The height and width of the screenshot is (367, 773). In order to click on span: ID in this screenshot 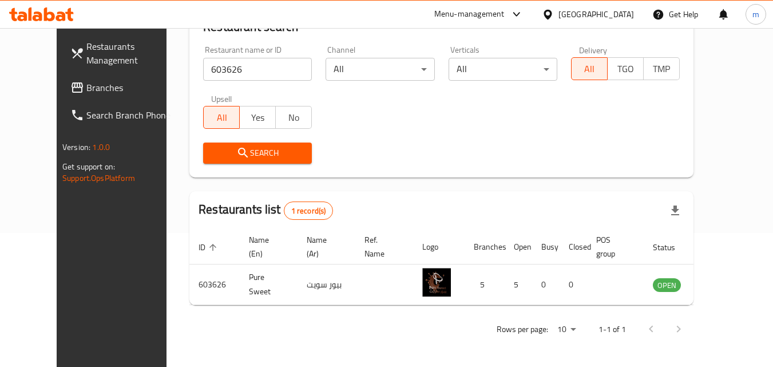, I will do `click(209, 247)`.